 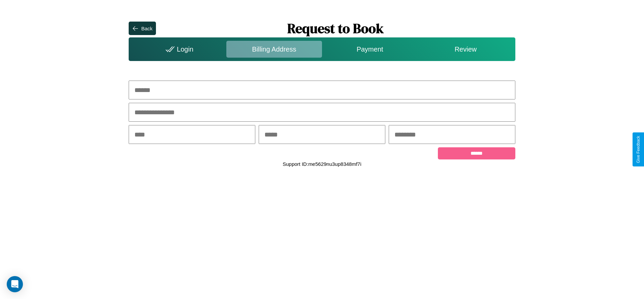 I want to click on button: Back, so click(x=142, y=29).